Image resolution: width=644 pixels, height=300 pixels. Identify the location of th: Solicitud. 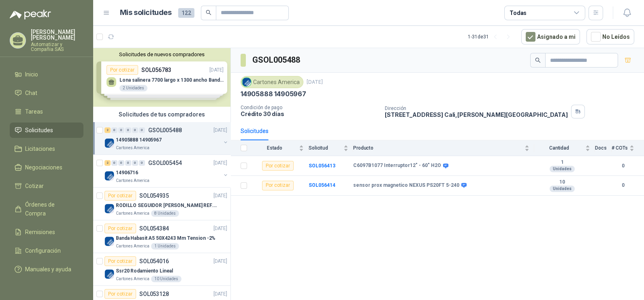
(331, 148).